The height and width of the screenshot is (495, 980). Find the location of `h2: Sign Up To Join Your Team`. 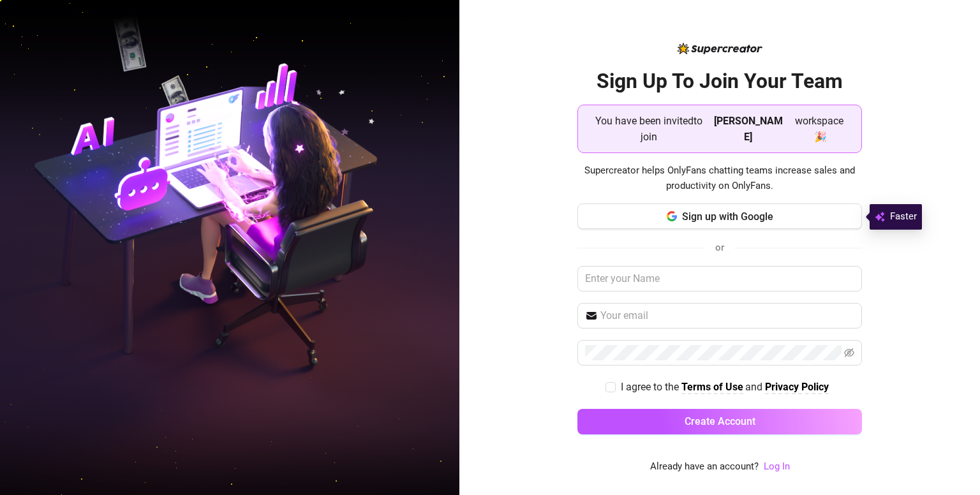

h2: Sign Up To Join Your Team is located at coordinates (720, 81).